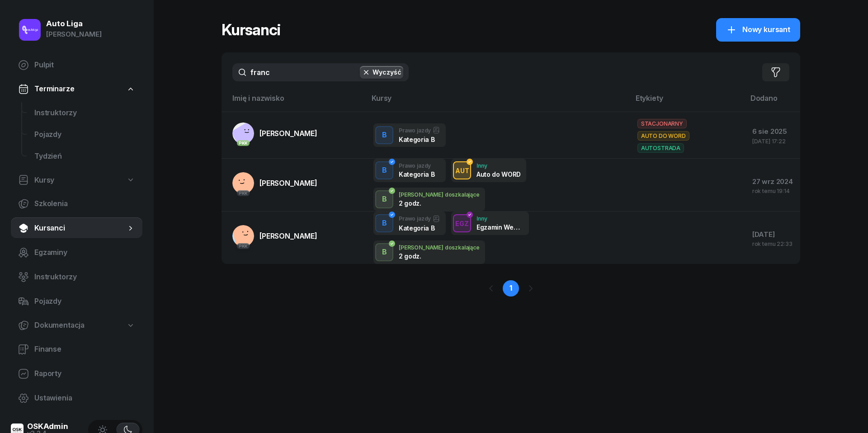 This screenshot has width=868, height=433. I want to click on span: Kursy, so click(44, 181).